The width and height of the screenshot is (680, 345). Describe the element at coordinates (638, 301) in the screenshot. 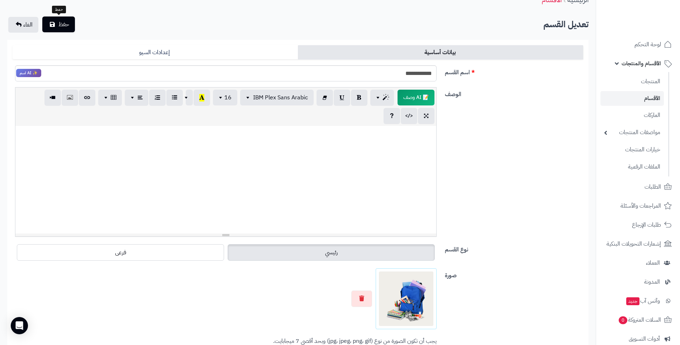

I see `a: وآتس آبجديد` at that location.